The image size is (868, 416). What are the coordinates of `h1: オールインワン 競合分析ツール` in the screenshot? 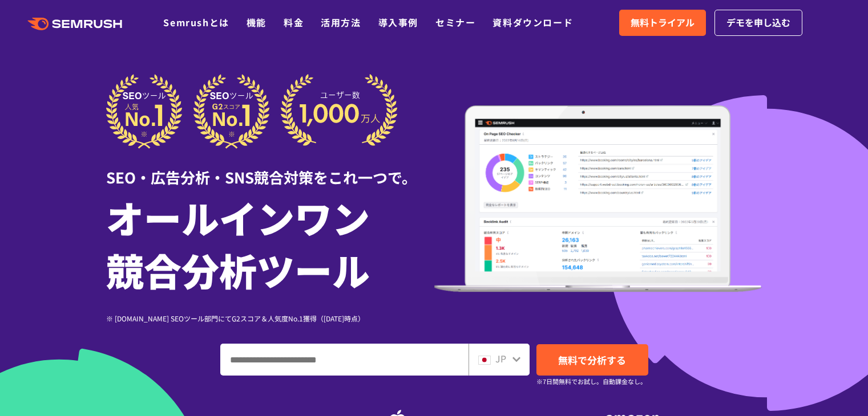 It's located at (270, 243).